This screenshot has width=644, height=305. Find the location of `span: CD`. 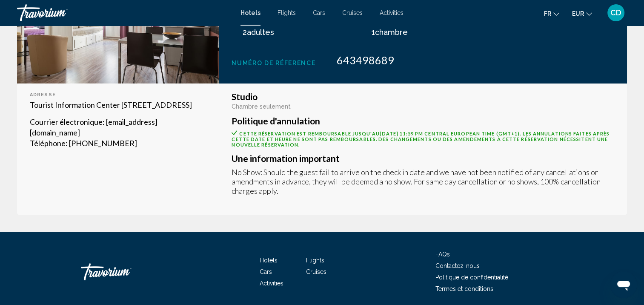

span: CD is located at coordinates (616, 13).